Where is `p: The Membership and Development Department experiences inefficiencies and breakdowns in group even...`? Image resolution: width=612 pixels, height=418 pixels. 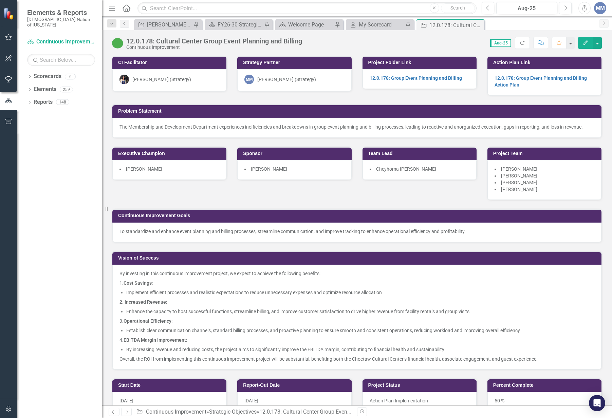 p: The Membership and Development Department experiences inefficiencies and breakdowns in group even... is located at coordinates (357, 127).